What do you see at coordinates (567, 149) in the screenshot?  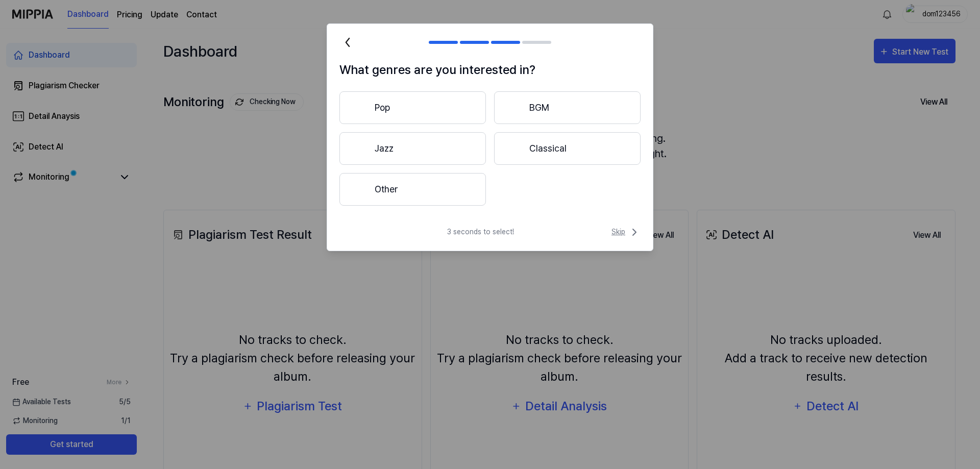 I see `button: Classical` at bounding box center [567, 149].